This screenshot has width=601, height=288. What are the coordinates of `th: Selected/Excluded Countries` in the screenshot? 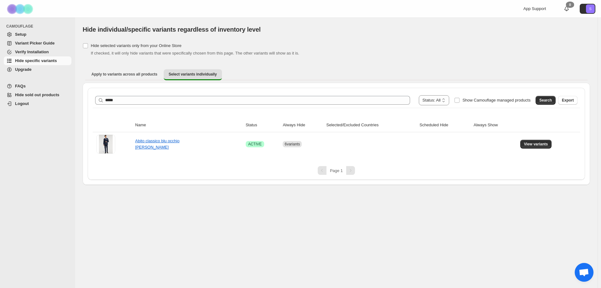 It's located at (371, 125).